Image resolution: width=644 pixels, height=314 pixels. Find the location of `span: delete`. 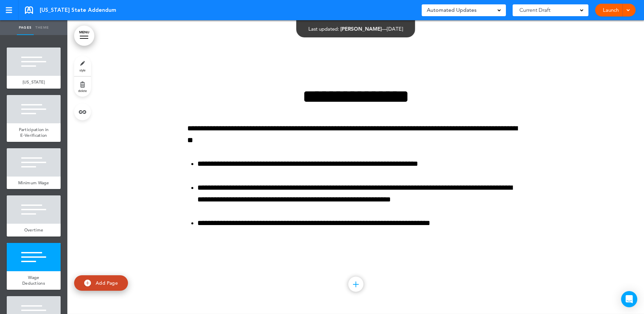

span: delete is located at coordinates (83, 91).